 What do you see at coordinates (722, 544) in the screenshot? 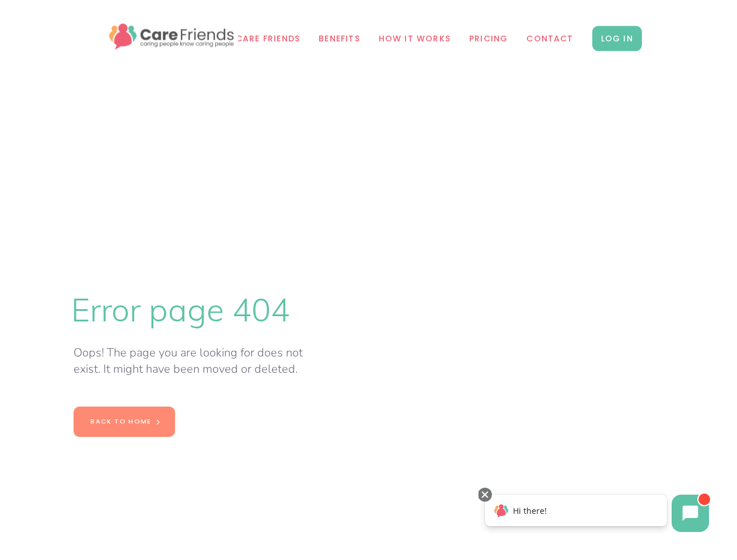
I see `span: No` at bounding box center [722, 544].